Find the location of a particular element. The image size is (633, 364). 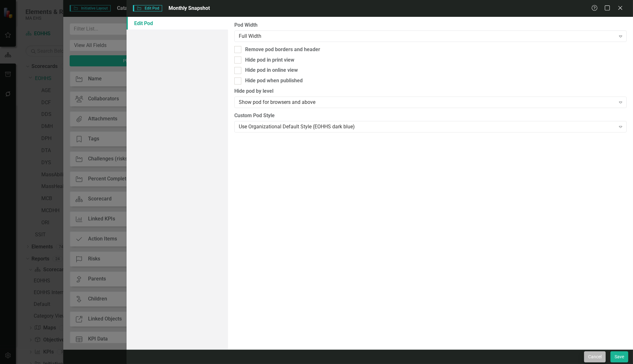

button: Save is located at coordinates (619, 357).